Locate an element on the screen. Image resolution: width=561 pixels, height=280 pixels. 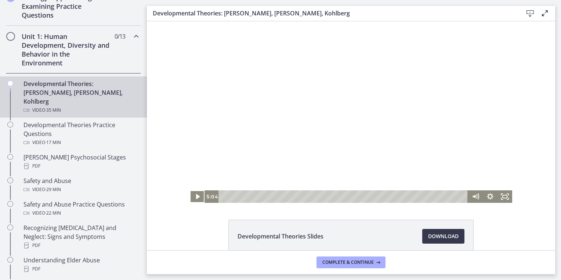
button: Complete & continue is located at coordinates (351, 262).